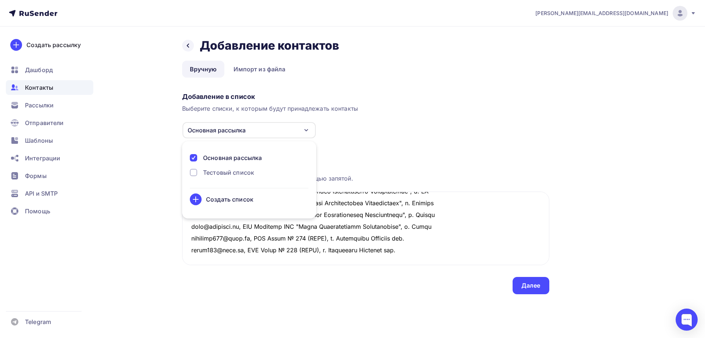  Describe the element at coordinates (44, 123) in the screenshot. I see `span: Отправители` at that location.